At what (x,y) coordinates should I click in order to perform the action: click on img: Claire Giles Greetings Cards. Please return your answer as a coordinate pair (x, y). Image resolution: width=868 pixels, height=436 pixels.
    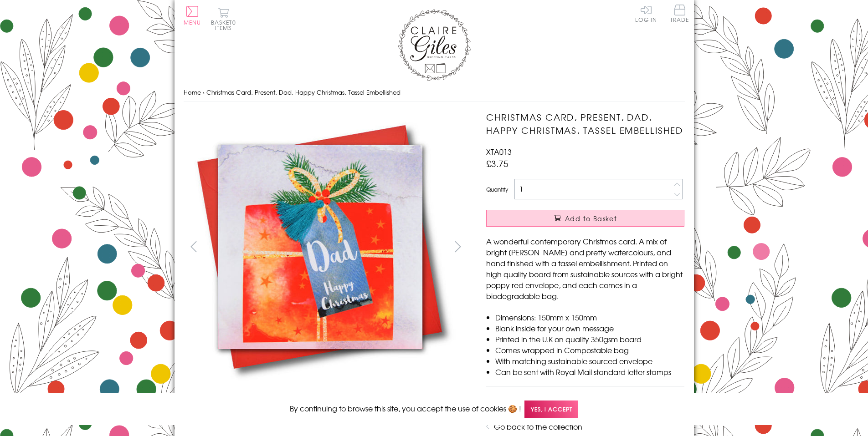
    Looking at the image, I should click on (434, 45).